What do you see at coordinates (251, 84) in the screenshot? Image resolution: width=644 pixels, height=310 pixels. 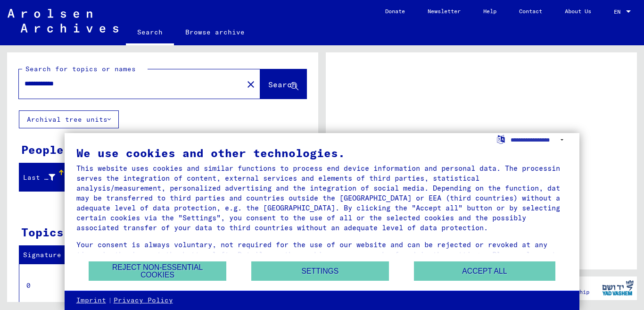 I see `button: Clear` at bounding box center [251, 84].